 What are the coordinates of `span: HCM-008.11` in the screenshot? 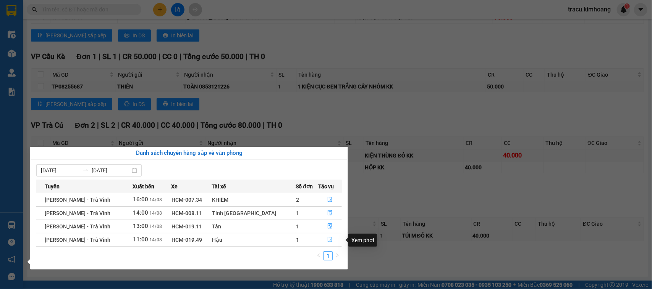 It's located at (187, 213).